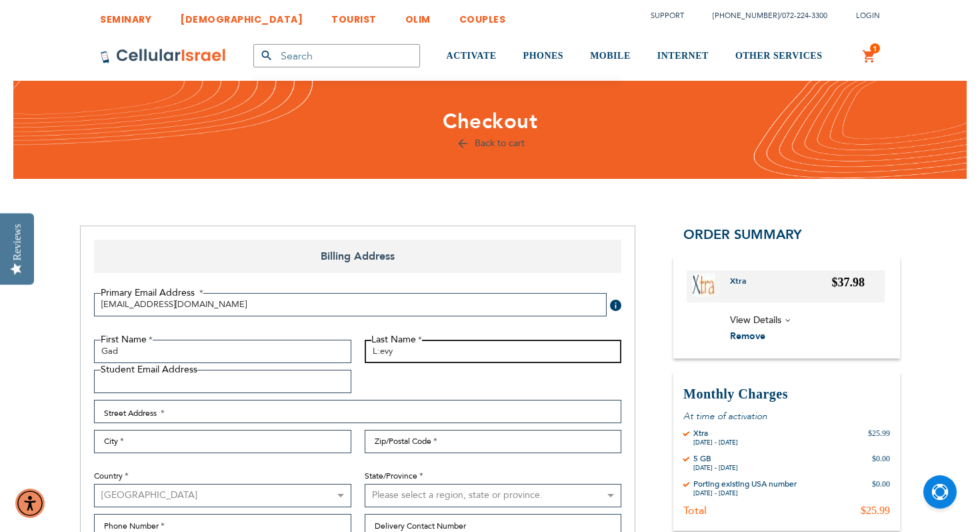 The width and height of the screenshot is (980, 532). What do you see at coordinates (683, 55) in the screenshot?
I see `span: INTERNET` at bounding box center [683, 55].